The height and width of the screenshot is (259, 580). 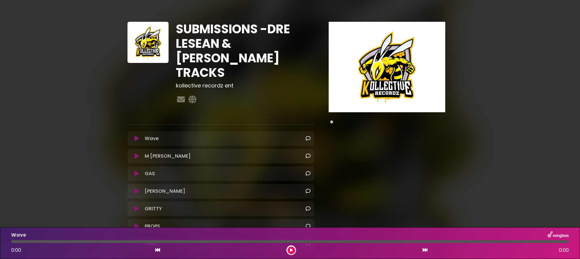 What do you see at coordinates (150, 173) in the screenshot?
I see `p: GAS` at bounding box center [150, 173].